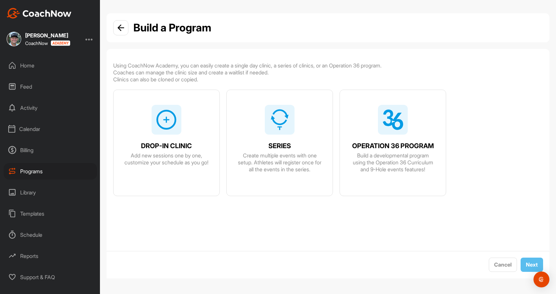  Describe the element at coordinates (14, 39) in the screenshot. I see `img: square_1d17092624a0c9047345b0916ba962b4.jpg` at that location.